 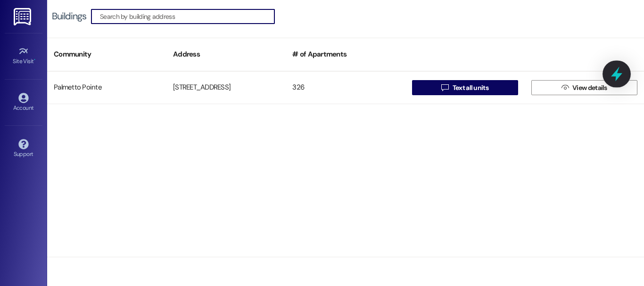 What do you see at coordinates (465, 87) in the screenshot?
I see `button: Text all units` at bounding box center [465, 87].